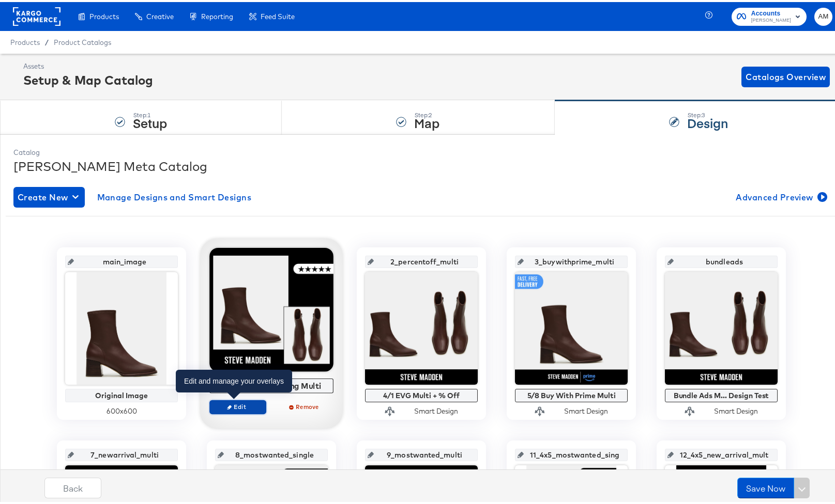  I want to click on span: Catalogs Overview, so click(785, 75).